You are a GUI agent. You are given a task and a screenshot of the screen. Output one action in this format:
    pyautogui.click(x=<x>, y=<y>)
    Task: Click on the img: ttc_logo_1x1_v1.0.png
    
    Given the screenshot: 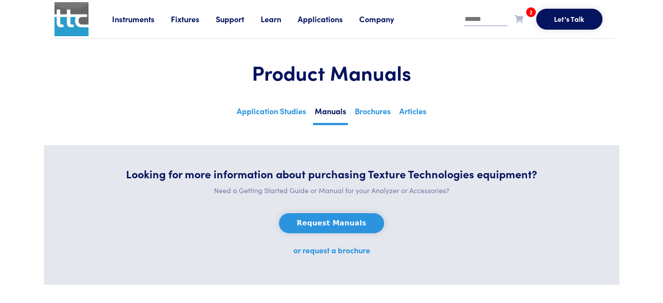 What is the action you would take?
    pyautogui.click(x=71, y=19)
    